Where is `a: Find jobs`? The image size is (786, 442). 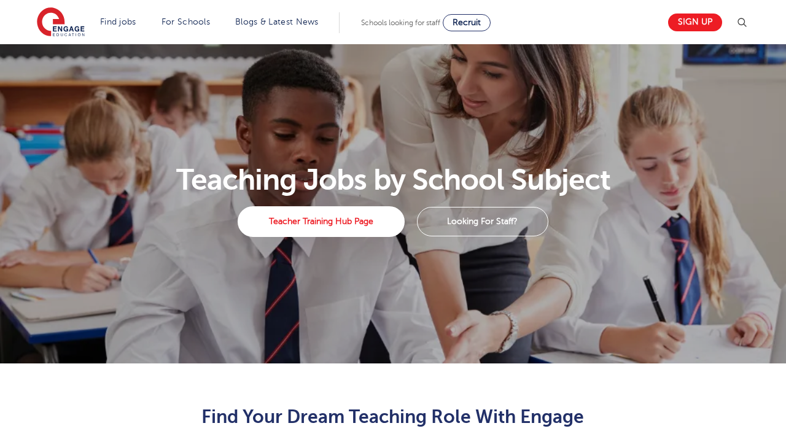 a: Find jobs is located at coordinates (118, 21).